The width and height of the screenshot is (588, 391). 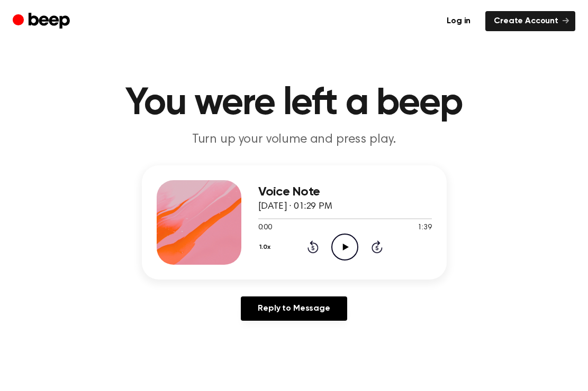 What do you see at coordinates (294, 140) in the screenshot?
I see `p: Turn up your volume and press play.` at bounding box center [294, 140].